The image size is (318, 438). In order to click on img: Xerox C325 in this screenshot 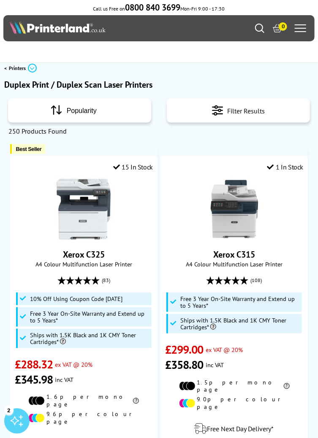, I will do `click(84, 209)`.